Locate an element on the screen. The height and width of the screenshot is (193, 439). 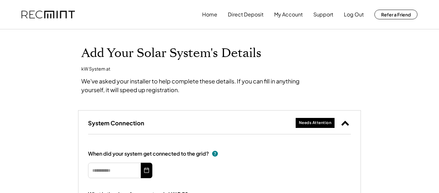
button: Refer a Friend is located at coordinates (396, 14).